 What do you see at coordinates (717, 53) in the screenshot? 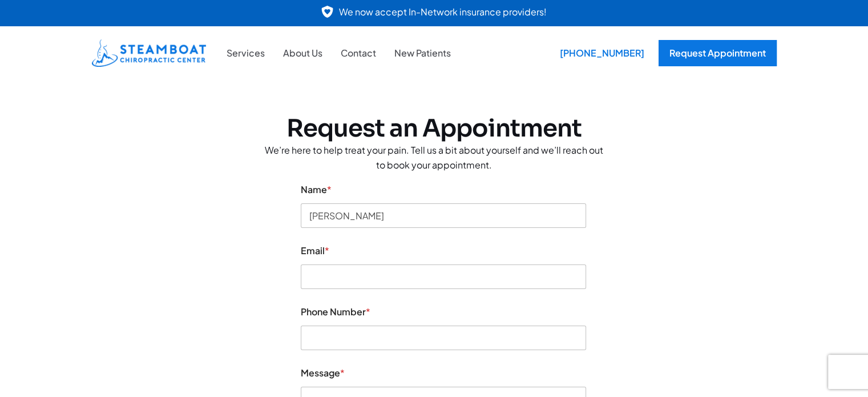
I see `a: Request Appointment` at bounding box center [717, 53].